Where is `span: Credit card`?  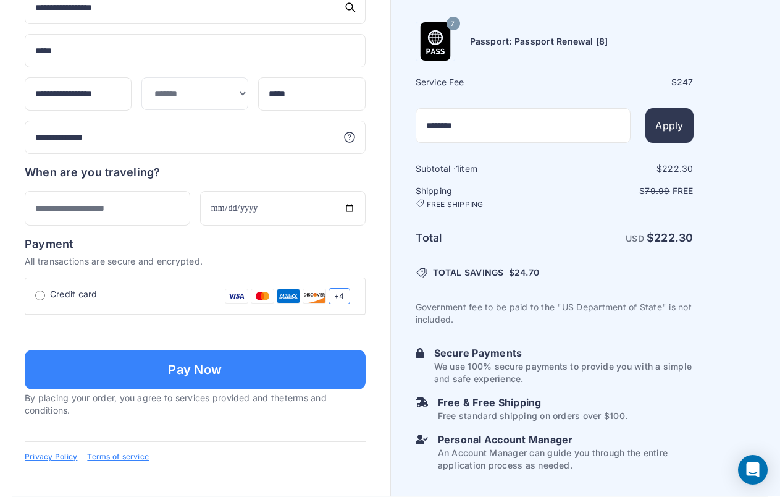 span: Credit card is located at coordinates (74, 294).